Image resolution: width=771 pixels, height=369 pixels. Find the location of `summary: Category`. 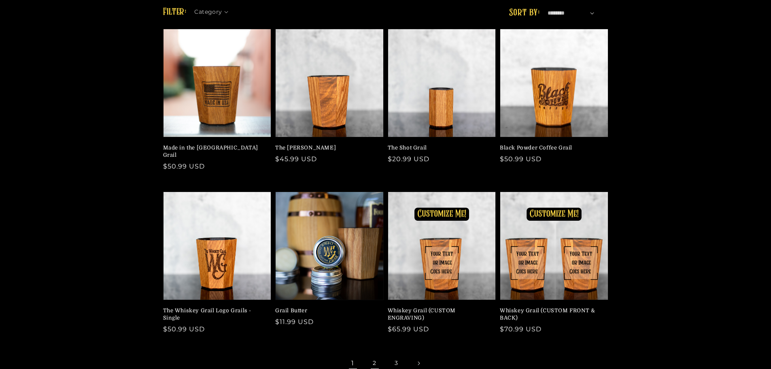

summary: Category is located at coordinates (214, 10).